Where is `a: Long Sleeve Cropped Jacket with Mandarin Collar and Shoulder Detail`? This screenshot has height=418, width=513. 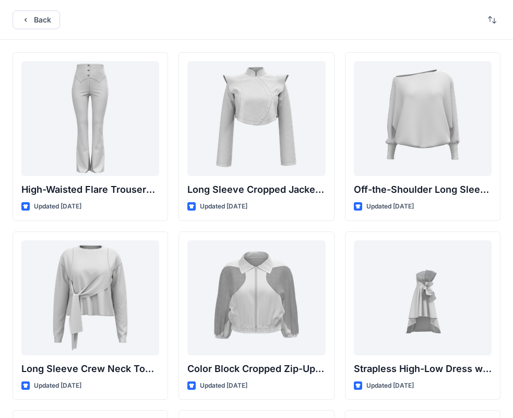
a: Long Sleeve Cropped Jacket with Mandarin Collar and Shoulder Detail is located at coordinates (256, 118).